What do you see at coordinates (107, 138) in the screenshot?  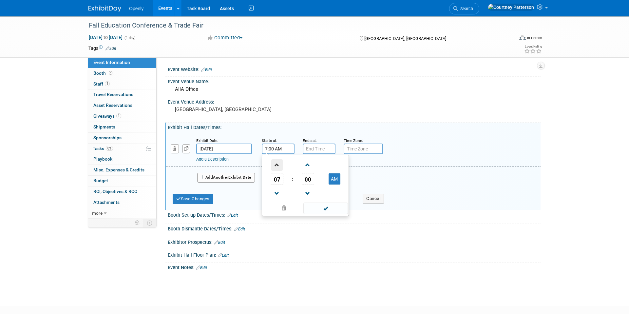 I see `span: Sponsorships` at bounding box center [107, 138].